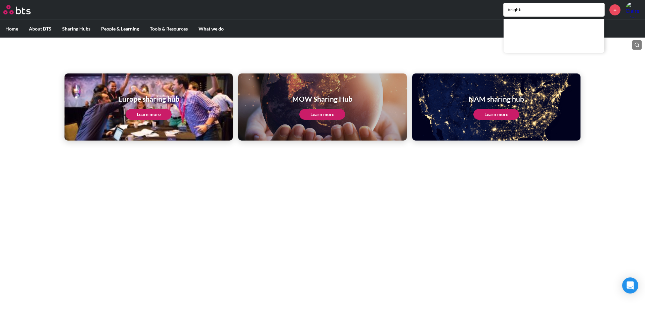 This screenshot has height=317, width=645. Describe the element at coordinates (40, 29) in the screenshot. I see `label: About BTS` at that location.